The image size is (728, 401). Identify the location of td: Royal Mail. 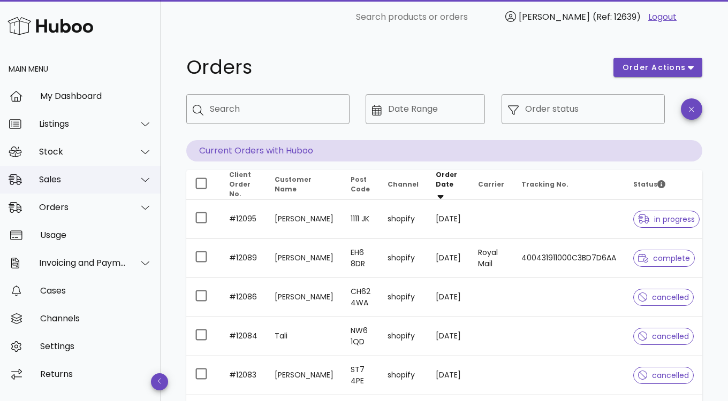
(491, 259).